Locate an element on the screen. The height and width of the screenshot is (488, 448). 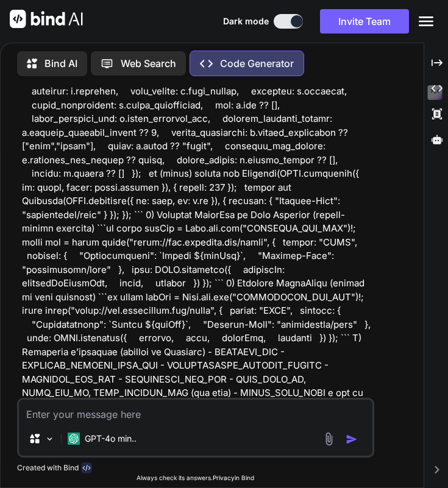
img: Bind AI is located at coordinates (46, 19).